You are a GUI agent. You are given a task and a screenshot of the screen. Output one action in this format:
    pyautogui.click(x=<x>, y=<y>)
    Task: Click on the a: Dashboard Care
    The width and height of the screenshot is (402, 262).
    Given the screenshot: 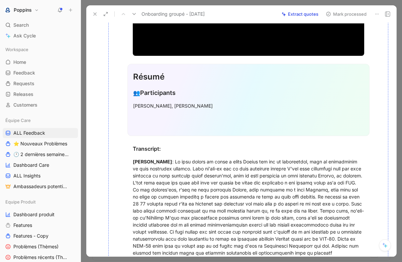 What is the action you would take?
    pyautogui.click(x=40, y=165)
    